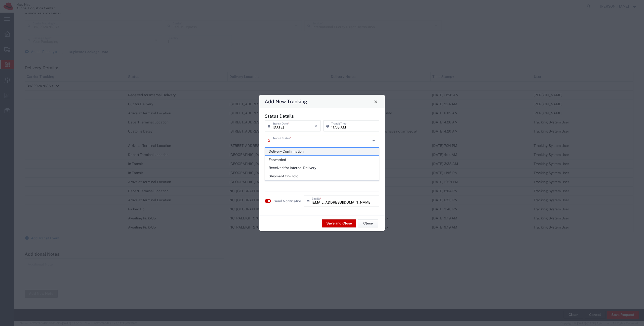 The image size is (644, 326). What do you see at coordinates (287, 201) in the screenshot?
I see `agx-label: Send Notification` at bounding box center [287, 201].